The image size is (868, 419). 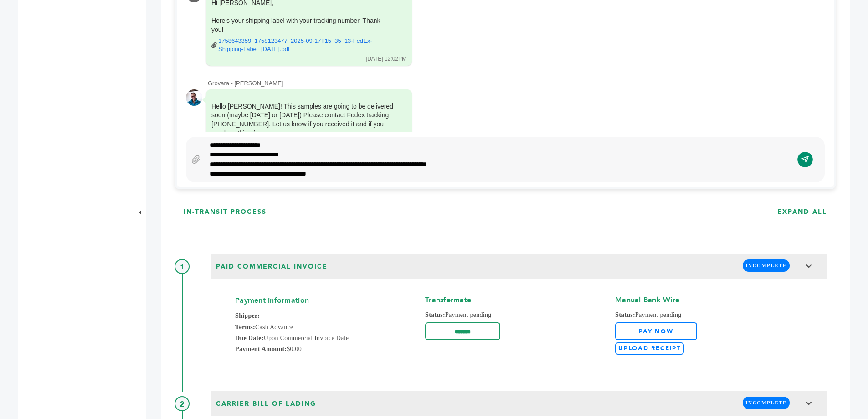 I want to click on a: Pay Now, so click(x=656, y=331).